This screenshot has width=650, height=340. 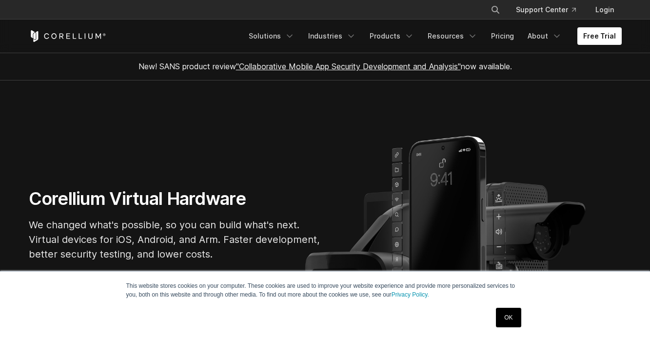 I want to click on a: Privacy Policy., so click(x=410, y=295).